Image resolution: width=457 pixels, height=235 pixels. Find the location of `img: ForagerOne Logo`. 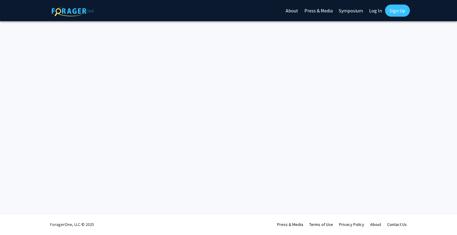

img: ForagerOne Logo is located at coordinates (73, 11).